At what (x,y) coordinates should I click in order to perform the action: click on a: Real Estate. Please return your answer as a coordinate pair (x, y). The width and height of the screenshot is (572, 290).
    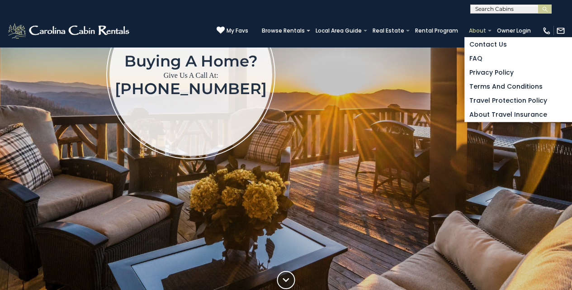
    Looking at the image, I should click on (389, 31).